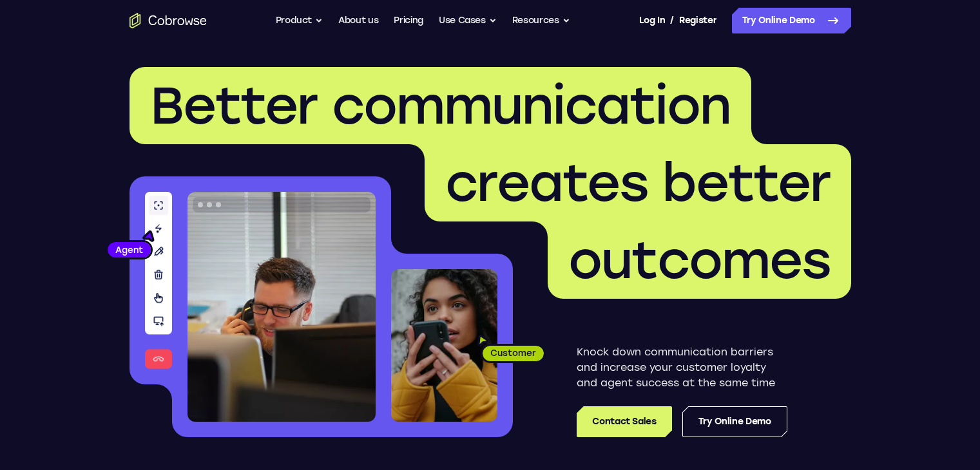 The image size is (980, 470). I want to click on p: Knock down communication barriers and increase your customer loyalty and agent success at the sam..., so click(681, 368).